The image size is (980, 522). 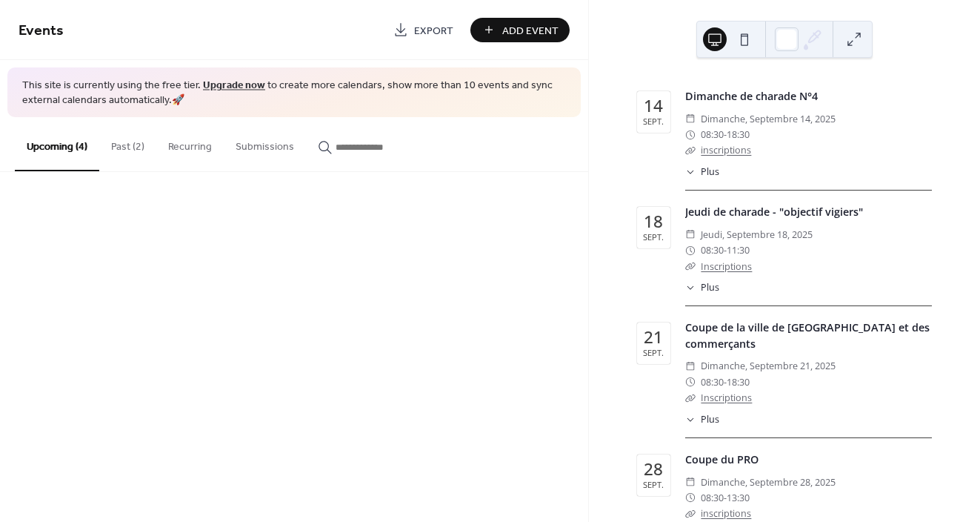 I want to click on span: 11:30, so click(x=738, y=250).